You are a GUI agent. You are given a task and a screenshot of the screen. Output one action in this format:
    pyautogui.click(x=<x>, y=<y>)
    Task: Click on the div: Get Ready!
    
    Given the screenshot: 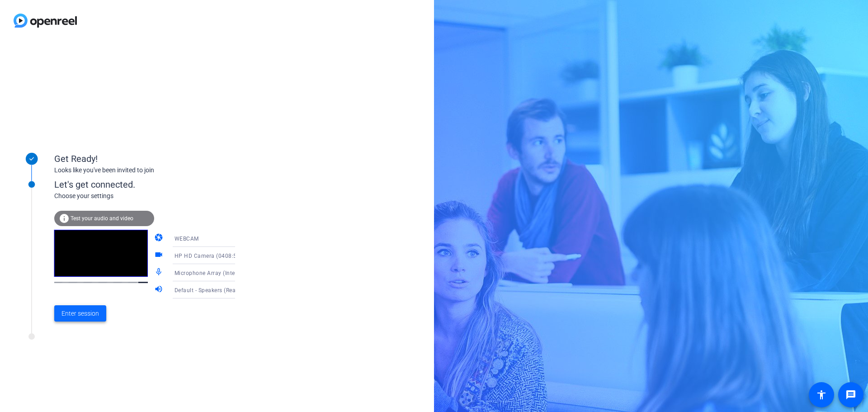 What is the action you would take?
    pyautogui.click(x=145, y=158)
    